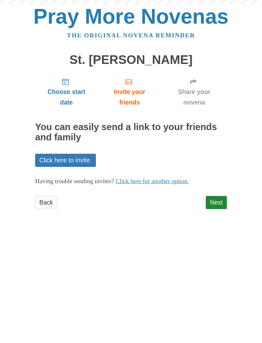 The width and height of the screenshot is (262, 343). I want to click on span: Invite your friends, so click(130, 97).